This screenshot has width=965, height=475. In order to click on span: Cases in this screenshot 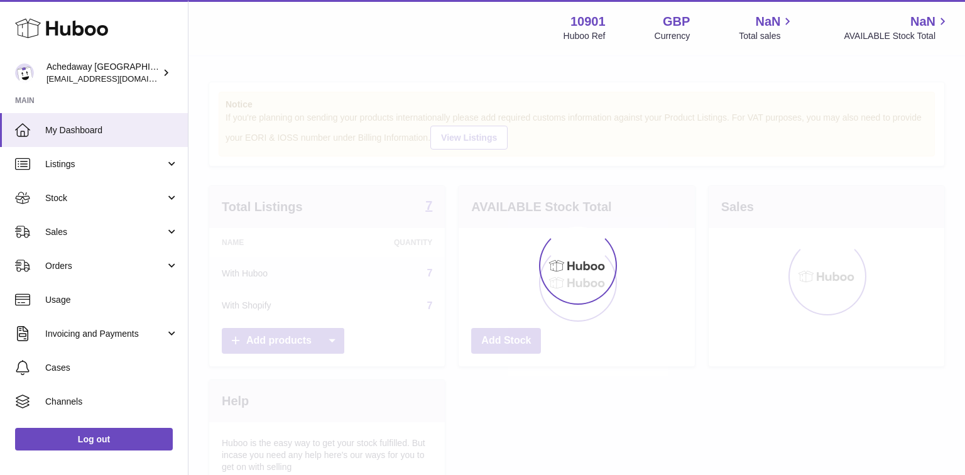, I will do `click(112, 367)`.